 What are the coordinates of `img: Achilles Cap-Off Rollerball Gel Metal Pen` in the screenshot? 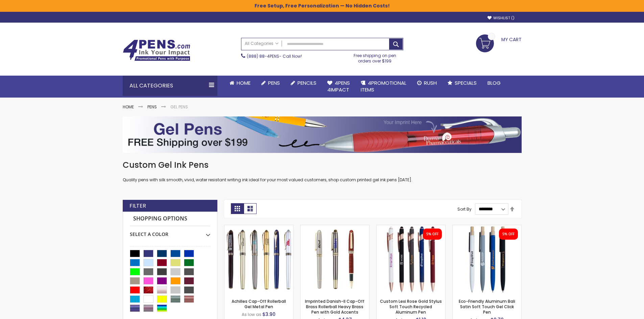 It's located at (258, 259).